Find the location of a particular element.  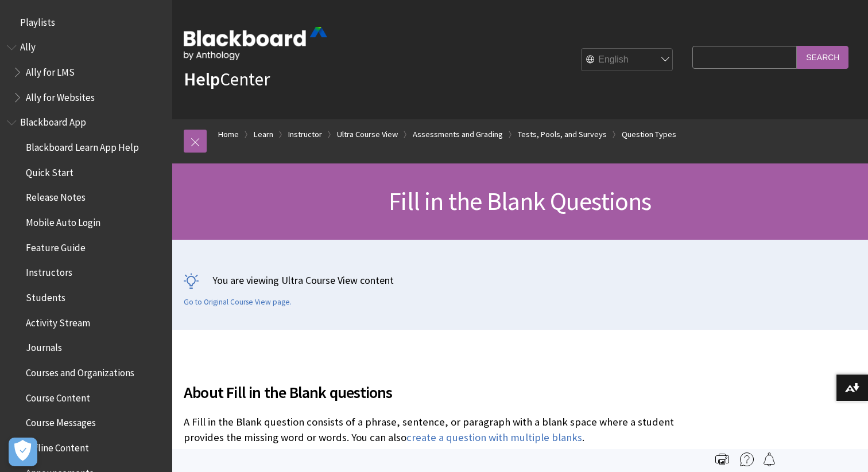

nav: Book outline for Playlists is located at coordinates (86, 23).